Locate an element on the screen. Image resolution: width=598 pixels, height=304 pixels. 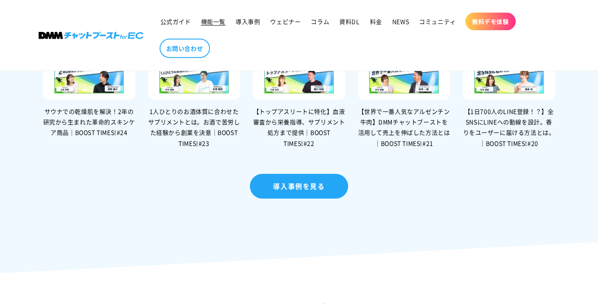
a: ウェビナー is located at coordinates (285, 21).